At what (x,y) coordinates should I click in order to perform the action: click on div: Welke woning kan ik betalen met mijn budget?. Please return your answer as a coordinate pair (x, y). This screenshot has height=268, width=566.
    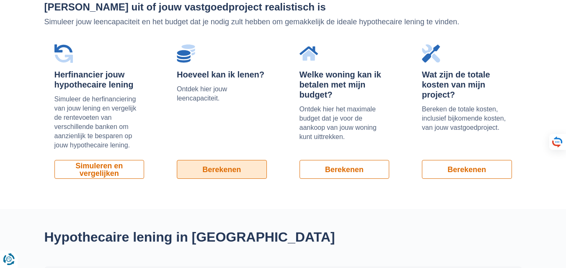
    Looking at the image, I should click on (344, 85).